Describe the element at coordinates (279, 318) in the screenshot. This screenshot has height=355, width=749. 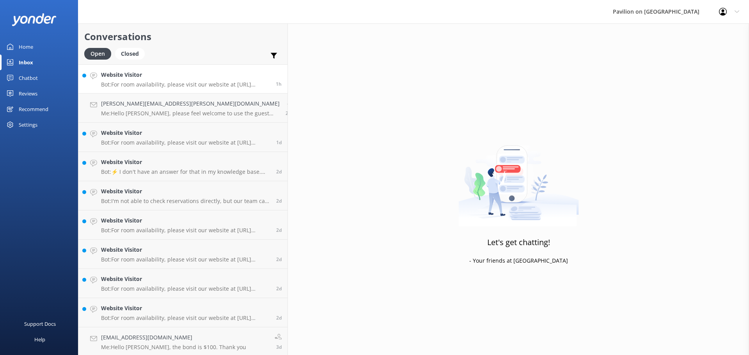
I see `span: Aug 28 2025 02:24pm (UTC +10:00) Australia/Sydney` at that location.